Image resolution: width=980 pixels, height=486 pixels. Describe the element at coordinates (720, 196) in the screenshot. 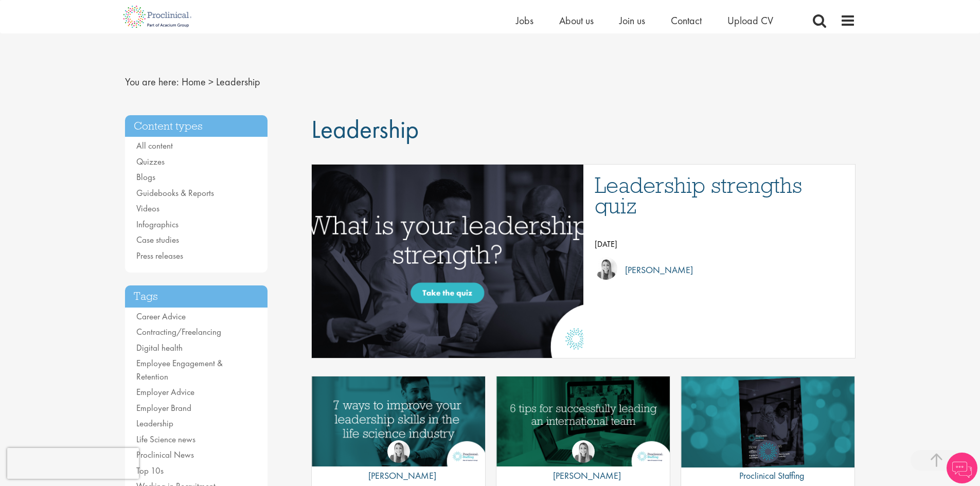

I see `h3: Leadership strengths quiz` at that location.